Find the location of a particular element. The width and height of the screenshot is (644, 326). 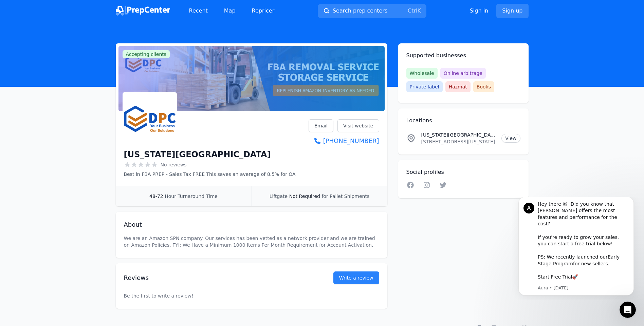

h2: Reviews is located at coordinates (217, 278).